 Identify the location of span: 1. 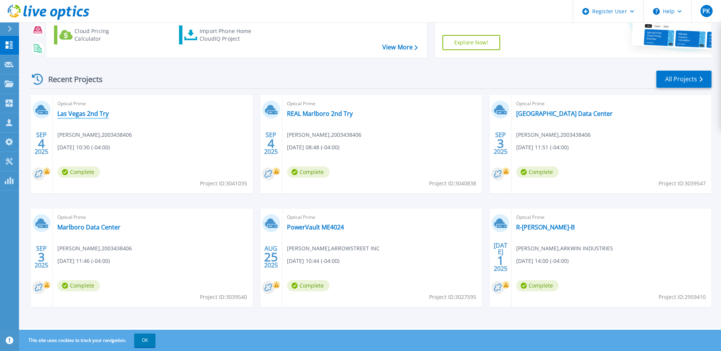
(501, 261).